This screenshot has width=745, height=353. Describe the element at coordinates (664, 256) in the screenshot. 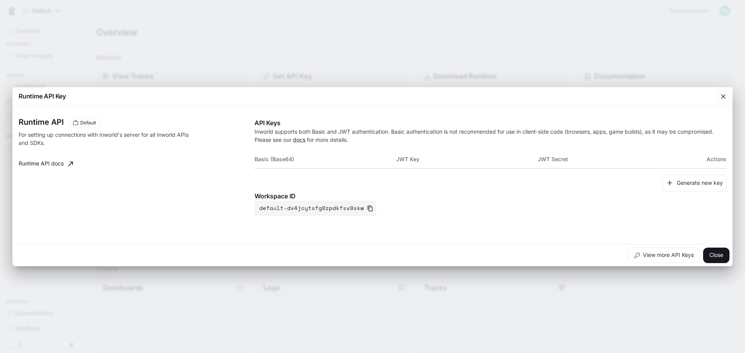

I see `button: View more API Keys` at that location.